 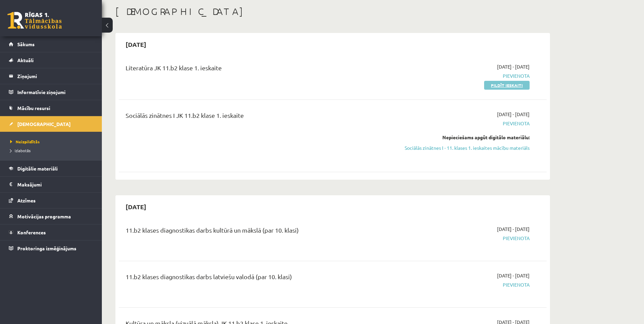 I want to click on div: Sociālās zinātnes I JK 11.b2 klase 1. ieskaite, so click(x=259, y=117).